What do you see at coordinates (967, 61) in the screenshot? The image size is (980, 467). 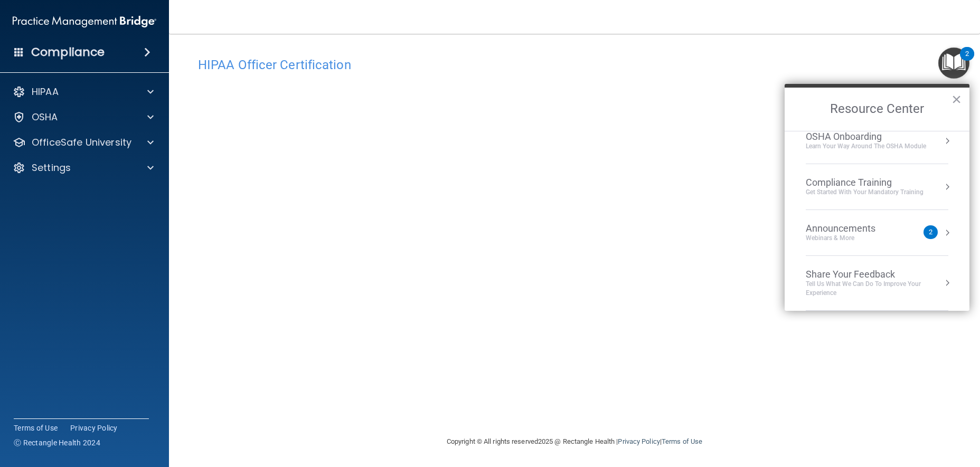 I see `div: 2` at bounding box center [967, 61].